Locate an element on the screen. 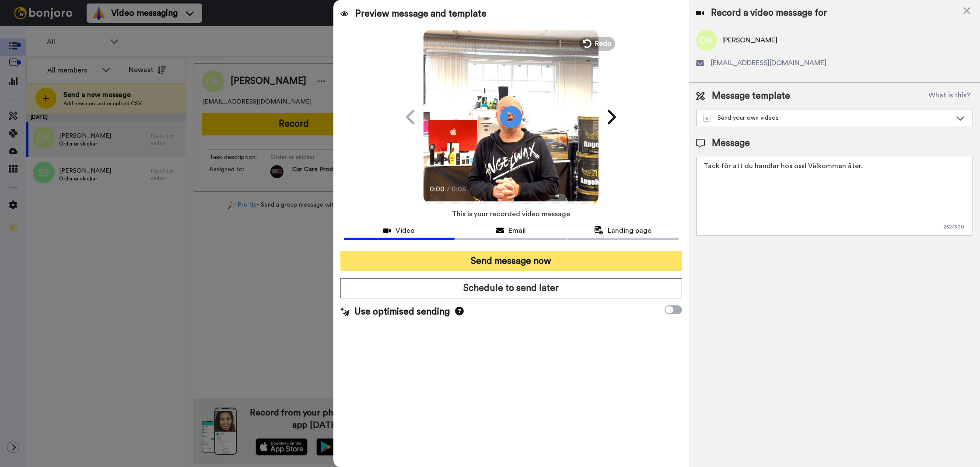 This screenshot has width=980, height=467. span: Use optimised sending is located at coordinates (402, 312).